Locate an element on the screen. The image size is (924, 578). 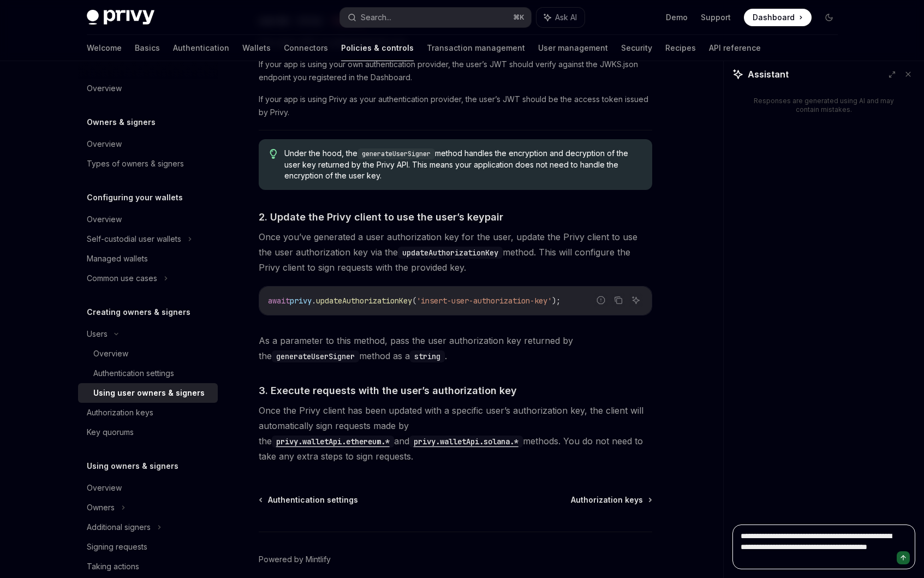
span: If your app is using your own authentication provider, the user’s JWT should verify against the J... is located at coordinates (455, 71).